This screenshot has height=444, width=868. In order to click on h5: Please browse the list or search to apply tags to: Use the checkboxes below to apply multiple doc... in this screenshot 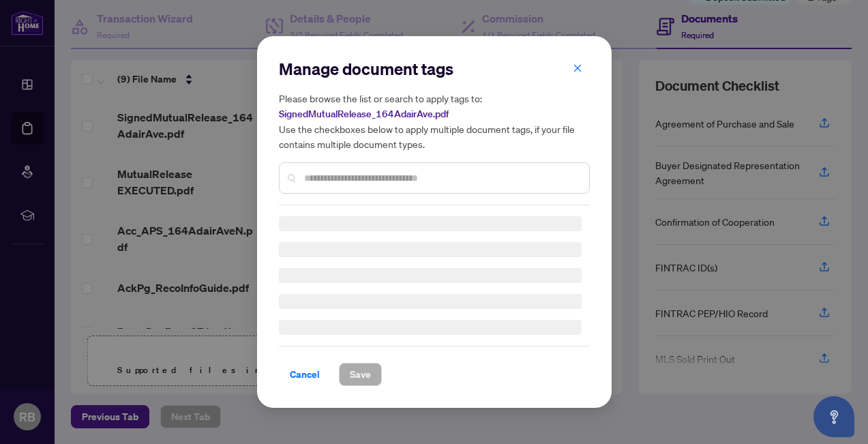, I will do `click(434, 121)`.